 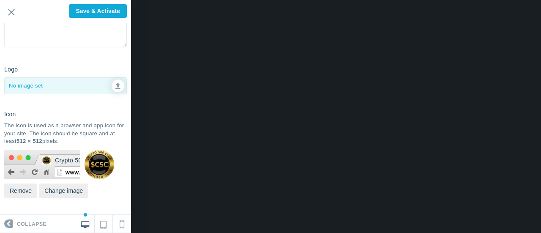 I want to click on button: Remove, so click(x=21, y=191).